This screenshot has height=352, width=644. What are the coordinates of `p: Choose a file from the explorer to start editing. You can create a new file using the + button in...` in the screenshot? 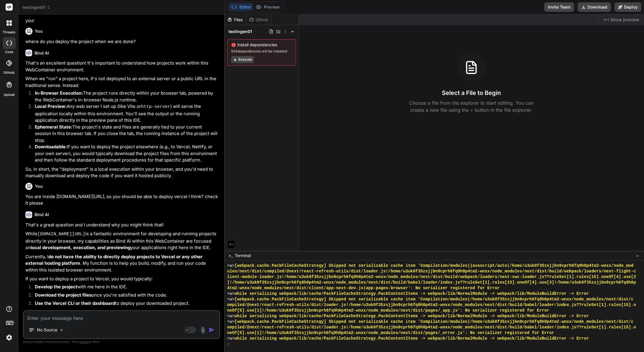 It's located at (471, 107).